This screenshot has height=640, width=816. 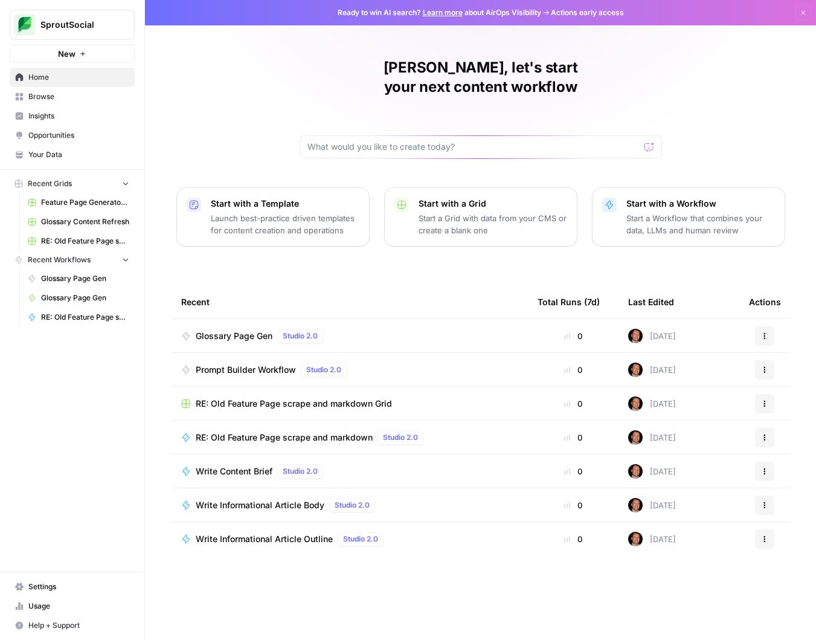 What do you see at coordinates (72, 135) in the screenshot?
I see `a: Opportunities` at bounding box center [72, 135].